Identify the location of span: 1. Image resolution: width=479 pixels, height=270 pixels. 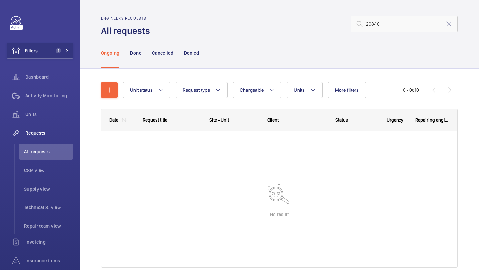
(58, 51).